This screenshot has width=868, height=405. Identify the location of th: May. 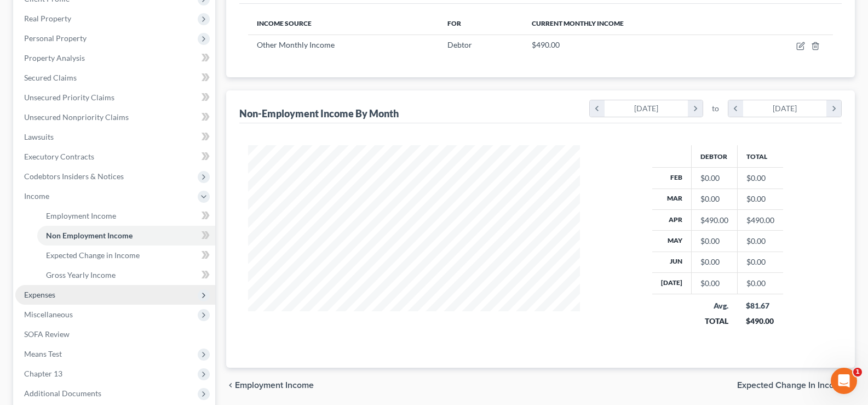
(672, 241).